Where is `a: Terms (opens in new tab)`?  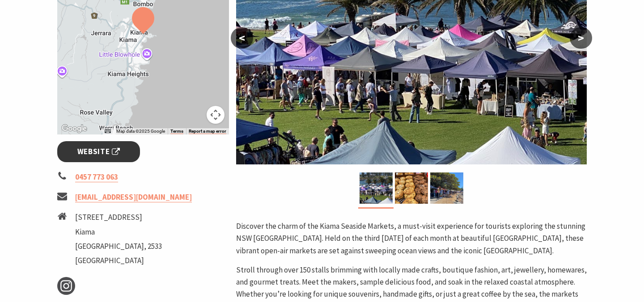 a: Terms (opens in new tab) is located at coordinates (176, 131).